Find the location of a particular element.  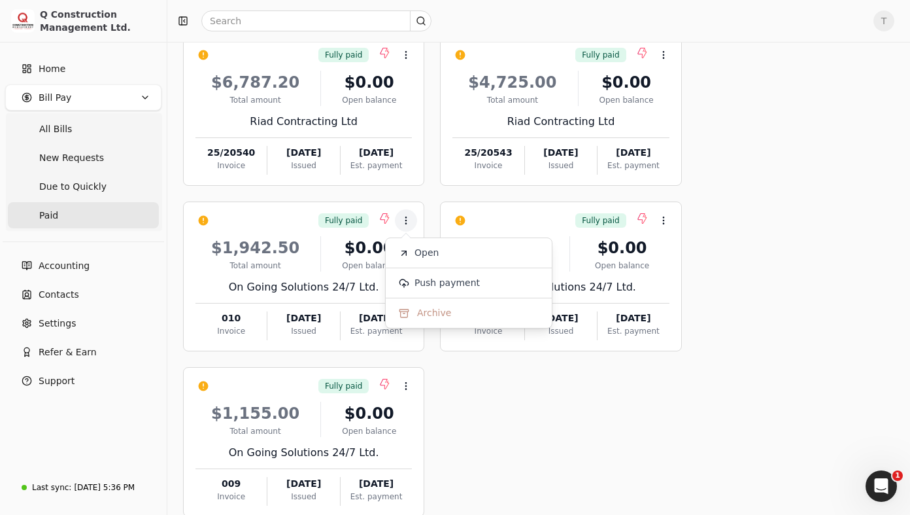

span: All Bills is located at coordinates (56, 129).